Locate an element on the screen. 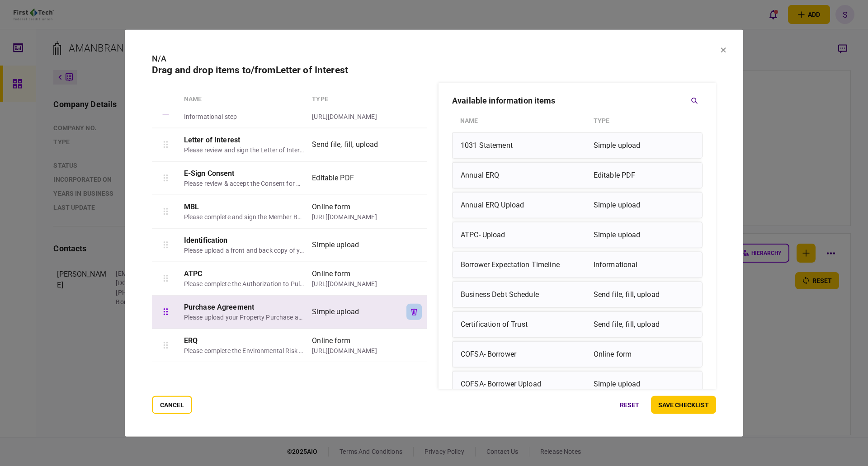 Image resolution: width=868 pixels, height=466 pixels. div: Identification is located at coordinates (244, 240).